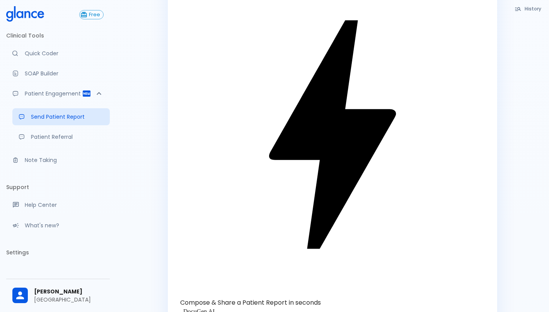  What do you see at coordinates (94, 15) in the screenshot?
I see `span: Free` at bounding box center [94, 15].